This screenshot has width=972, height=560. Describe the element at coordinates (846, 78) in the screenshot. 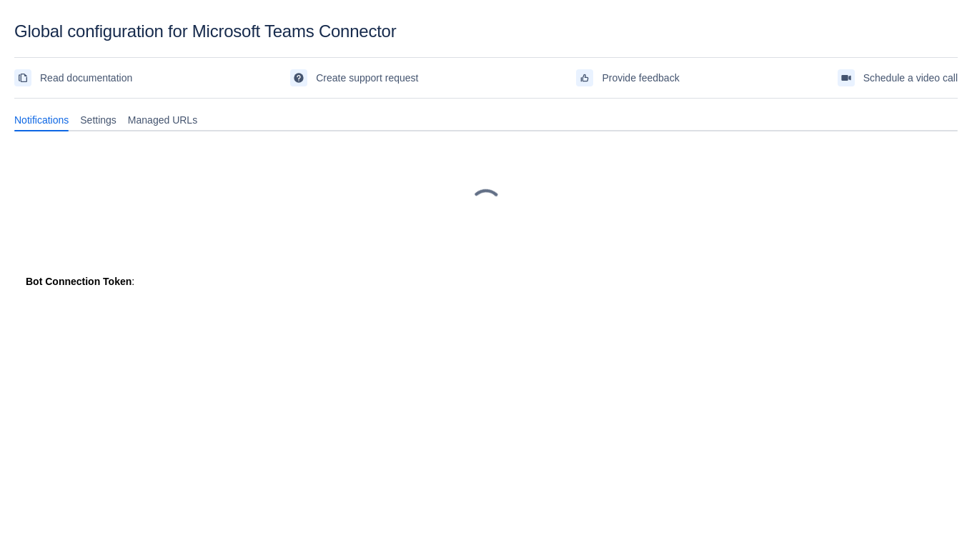

I see `span: videoCall` at that location.